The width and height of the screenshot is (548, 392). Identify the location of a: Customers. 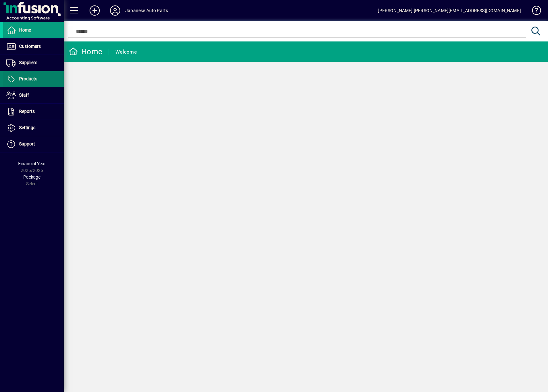
(33, 47).